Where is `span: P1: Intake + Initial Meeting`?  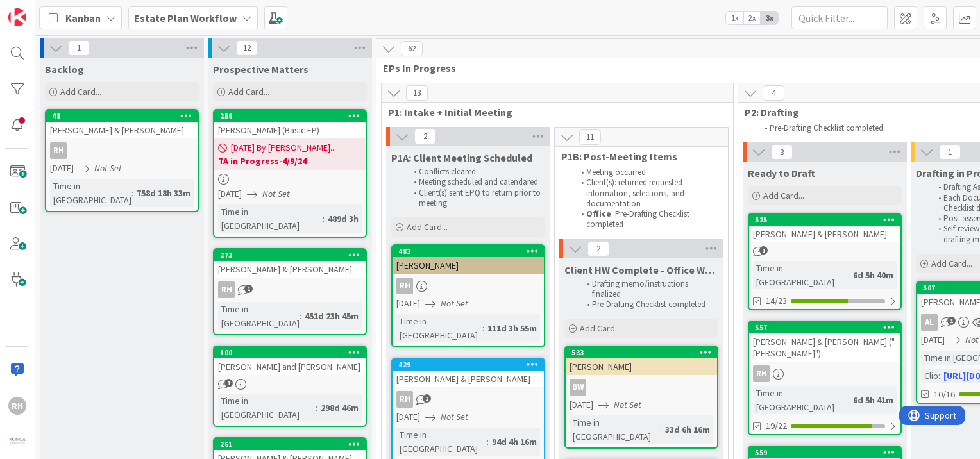
span: P1: Intake + Initial Meeting is located at coordinates (552, 112).